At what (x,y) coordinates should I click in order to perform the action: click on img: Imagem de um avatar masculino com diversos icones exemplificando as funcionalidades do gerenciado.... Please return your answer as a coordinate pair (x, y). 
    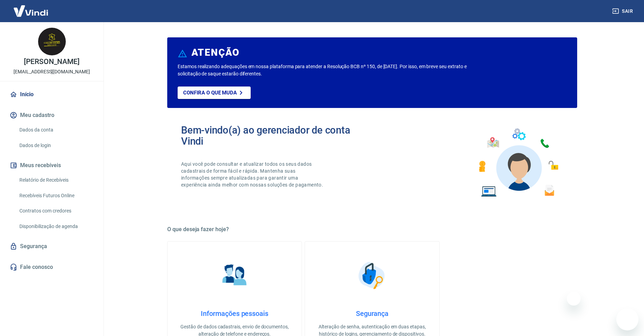
    Looking at the image, I should click on (518, 162).